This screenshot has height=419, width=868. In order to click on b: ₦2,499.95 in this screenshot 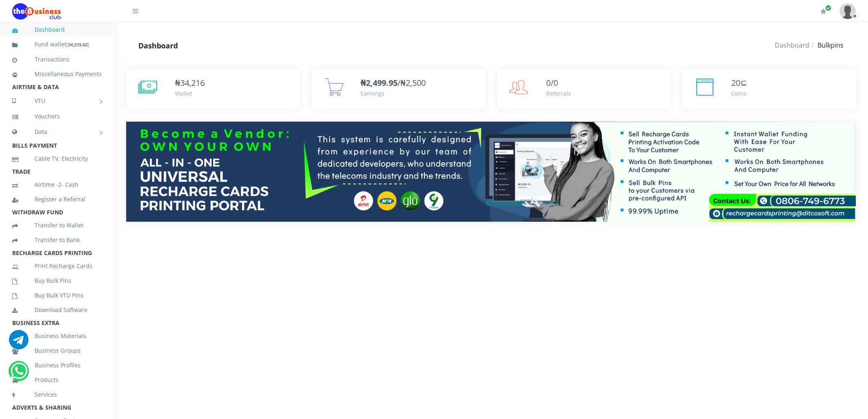, I will do `click(378, 82)`.